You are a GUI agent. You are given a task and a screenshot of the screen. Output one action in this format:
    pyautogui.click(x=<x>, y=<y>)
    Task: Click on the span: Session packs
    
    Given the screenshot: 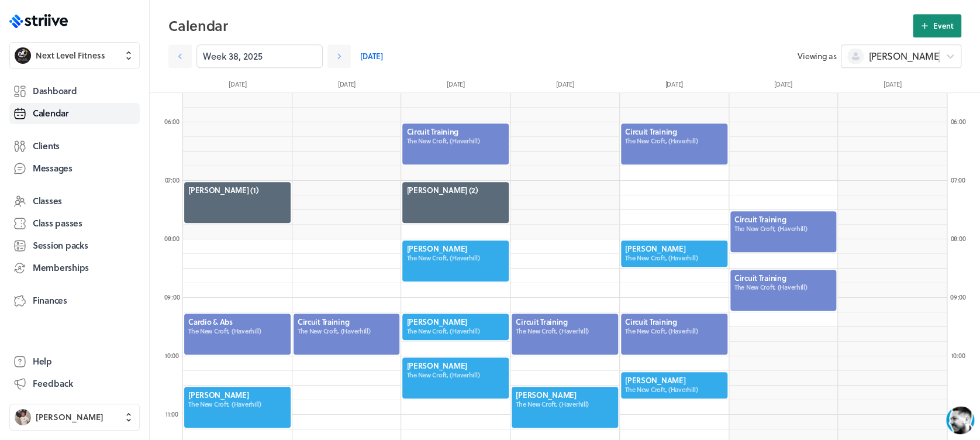 What is the action you would take?
    pyautogui.click(x=60, y=245)
    